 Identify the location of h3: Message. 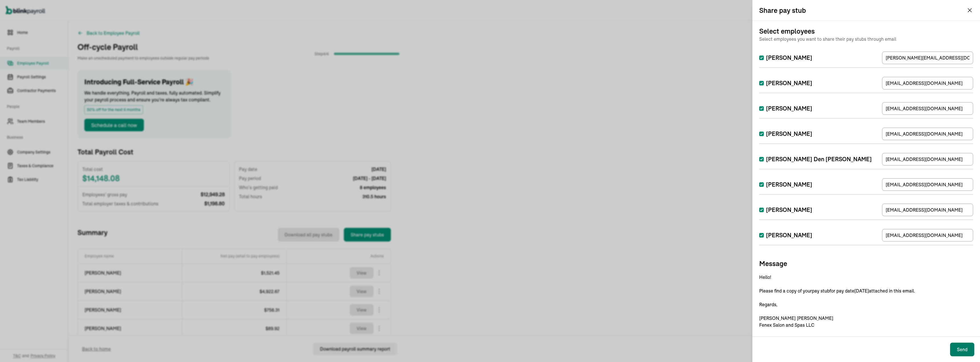
(866, 264).